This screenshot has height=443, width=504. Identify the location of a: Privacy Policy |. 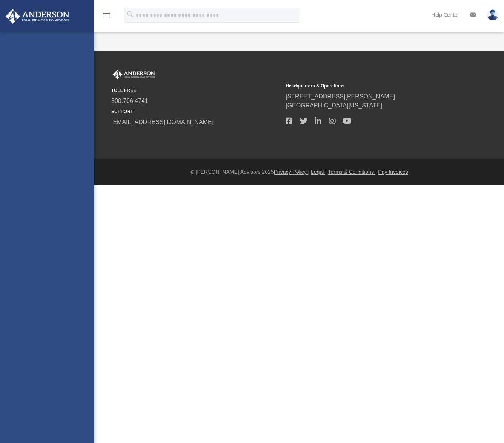
(292, 172).